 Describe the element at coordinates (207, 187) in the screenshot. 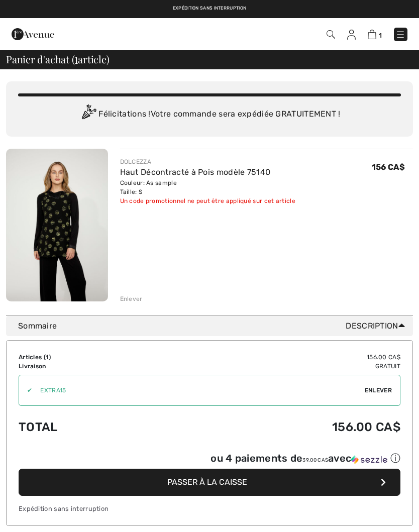

I see `div: Couleur: As sample Taille: S` at that location.